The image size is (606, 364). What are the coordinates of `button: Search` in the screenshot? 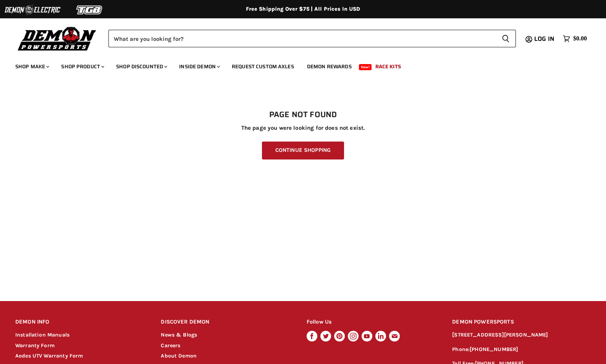 It's located at (506, 38).